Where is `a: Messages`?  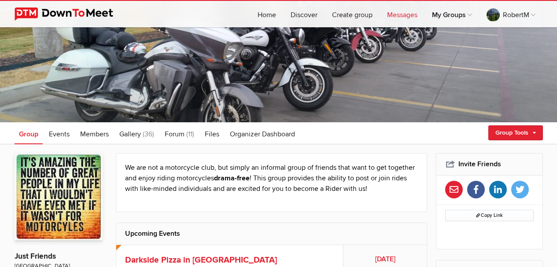 a: Messages is located at coordinates (402, 14).